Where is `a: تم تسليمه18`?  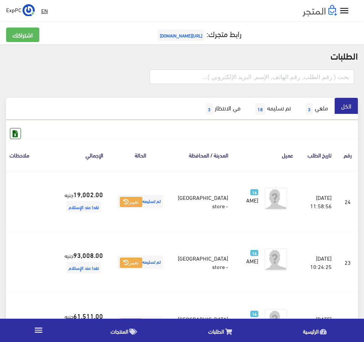 a: تم تسليمه18 is located at coordinates (272, 109).